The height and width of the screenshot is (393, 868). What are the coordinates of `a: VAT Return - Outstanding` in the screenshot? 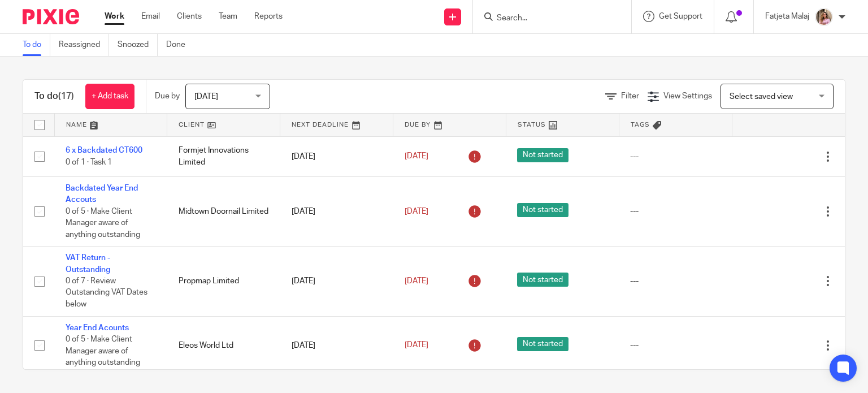 It's located at (88, 263).